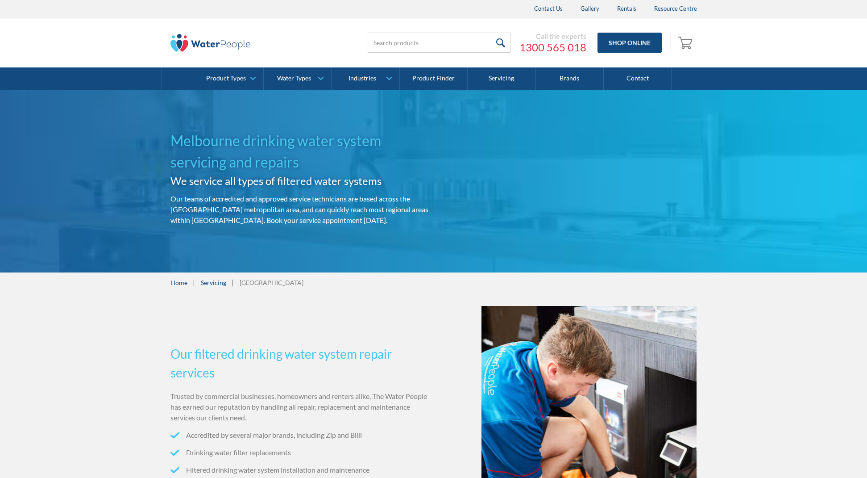  Describe the element at coordinates (553, 36) in the screenshot. I see `div: Call the experts` at that location.